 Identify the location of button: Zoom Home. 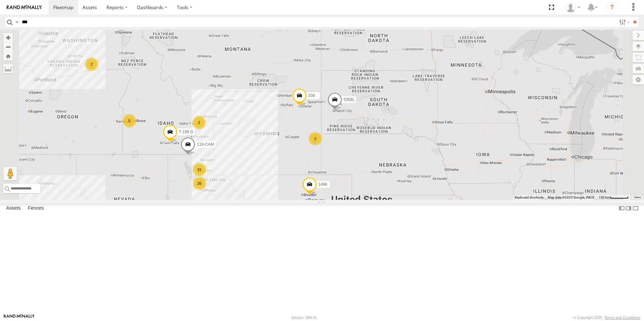
(8, 56).